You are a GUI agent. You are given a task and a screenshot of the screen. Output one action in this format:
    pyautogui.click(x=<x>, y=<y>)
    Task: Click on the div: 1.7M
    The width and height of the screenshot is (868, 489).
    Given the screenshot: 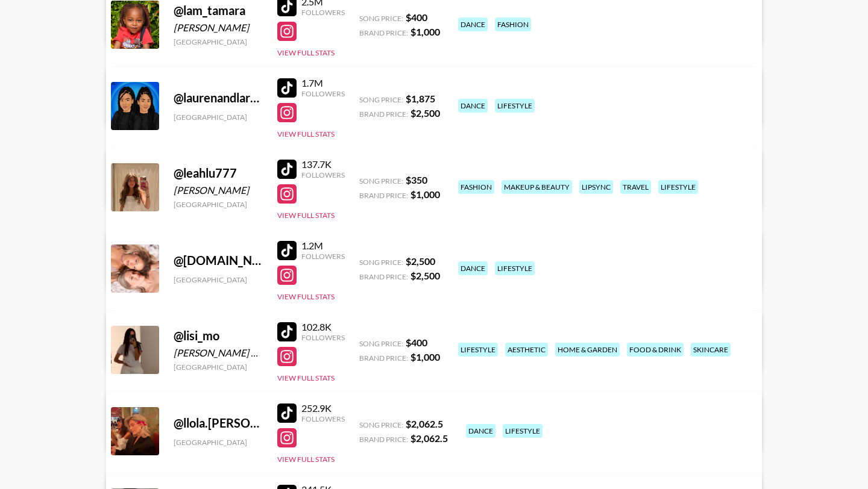 What is the action you would take?
    pyautogui.click(x=323, y=83)
    